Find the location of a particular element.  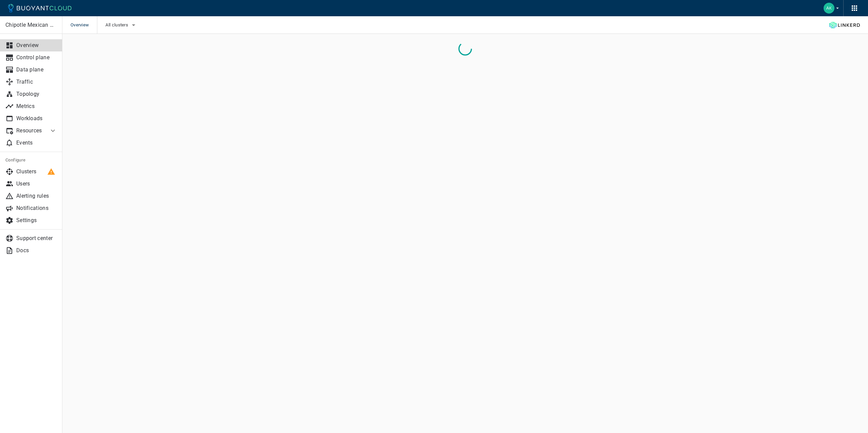

p: Resources is located at coordinates (30, 131).